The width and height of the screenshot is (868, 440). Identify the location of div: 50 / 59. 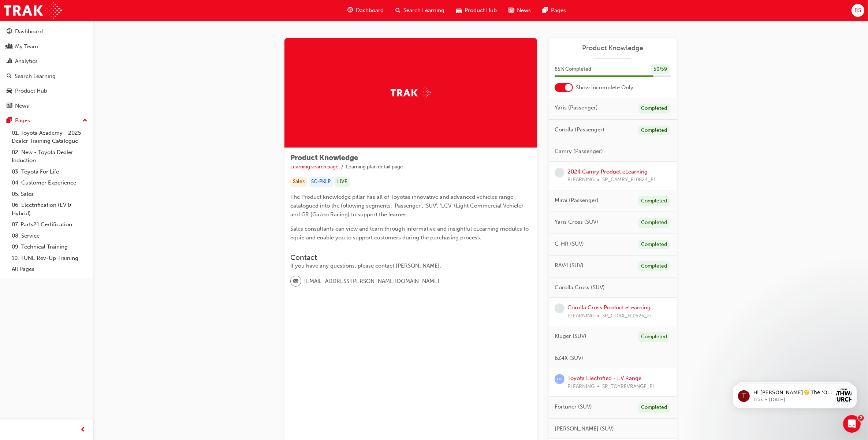
(660, 69).